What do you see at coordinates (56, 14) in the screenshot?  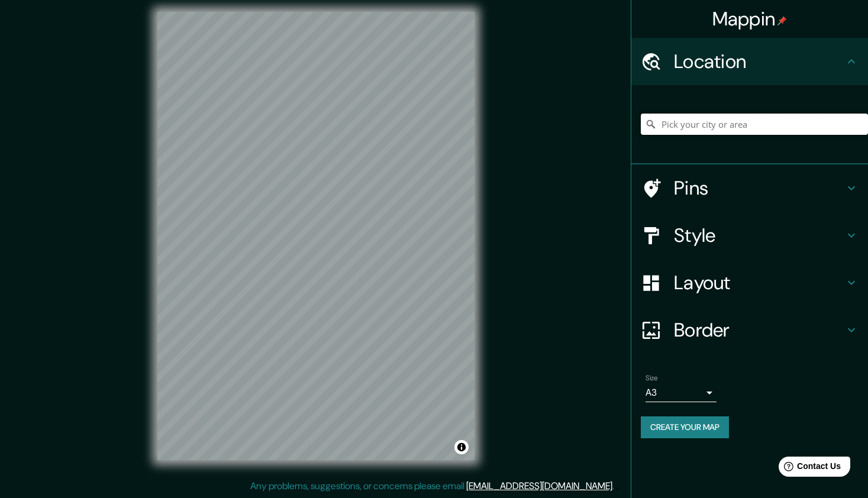 I see `span: Contact Us` at bounding box center [56, 14].